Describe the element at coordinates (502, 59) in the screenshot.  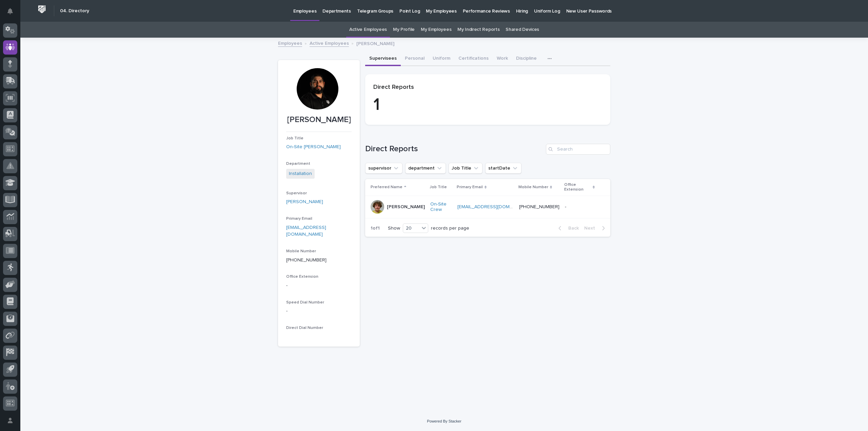
I see `button: Work` at that location.